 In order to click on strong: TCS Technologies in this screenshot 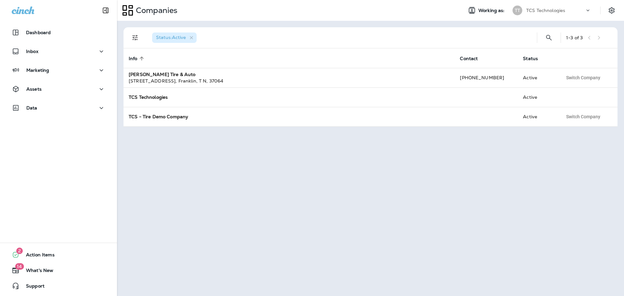, I will do `click(148, 97)`.